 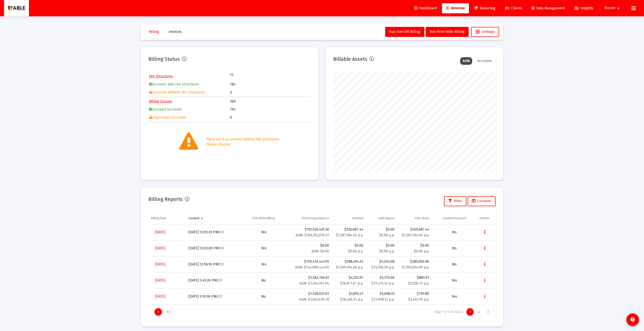 I want to click on small: $12,998.12 p.a., so click(x=383, y=300).